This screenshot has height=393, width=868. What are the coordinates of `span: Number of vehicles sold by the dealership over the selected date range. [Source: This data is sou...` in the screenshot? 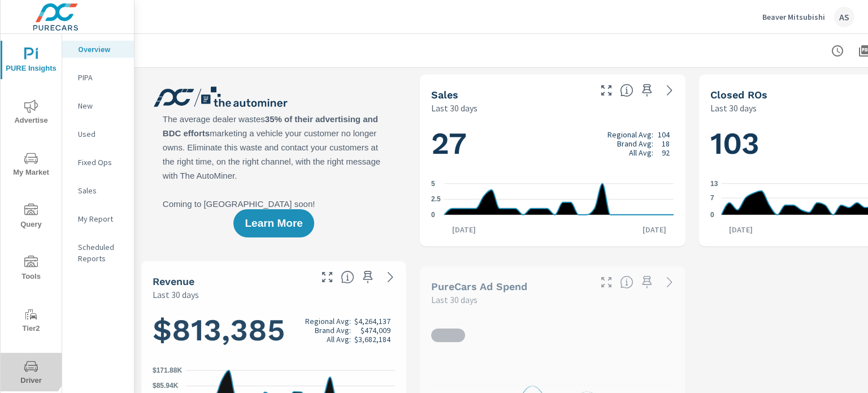 It's located at (627, 90).